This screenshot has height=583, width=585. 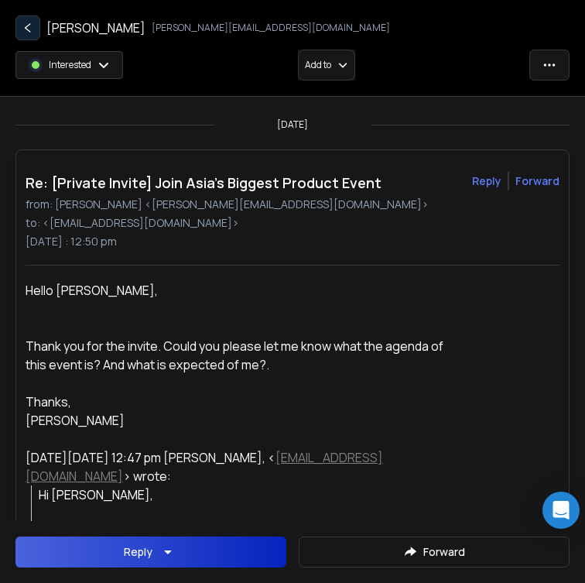 What do you see at coordinates (70, 65) in the screenshot?
I see `p: Interested` at bounding box center [70, 65].